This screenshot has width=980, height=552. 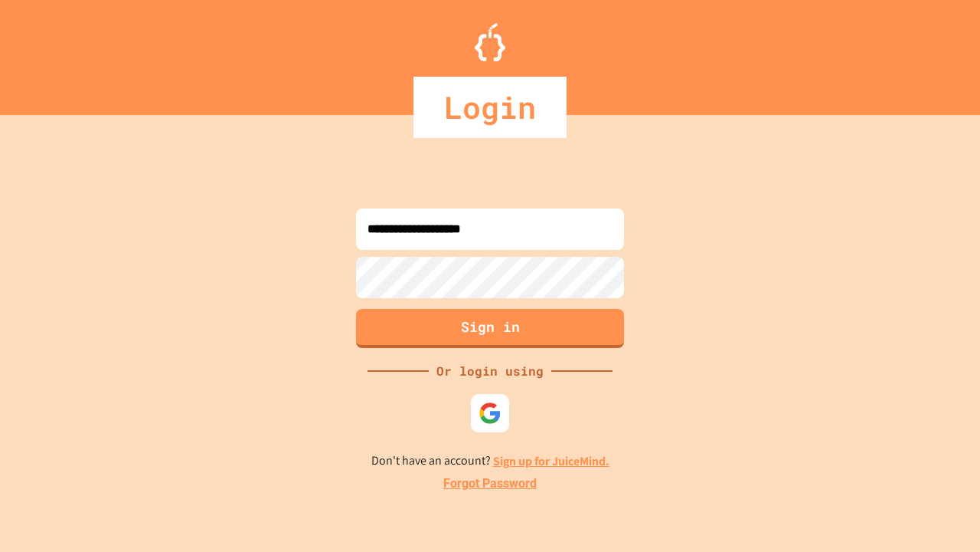 I want to click on div: Login, so click(x=490, y=107).